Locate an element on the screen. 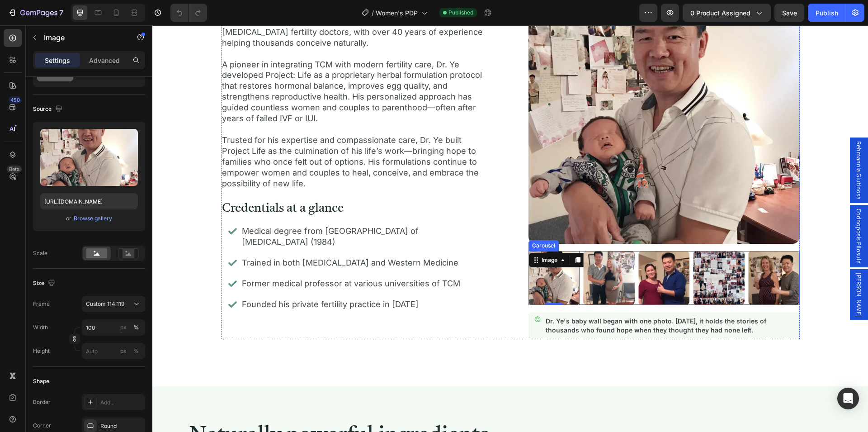 The image size is (868, 432). button: 0 product assigned is located at coordinates (727, 13).